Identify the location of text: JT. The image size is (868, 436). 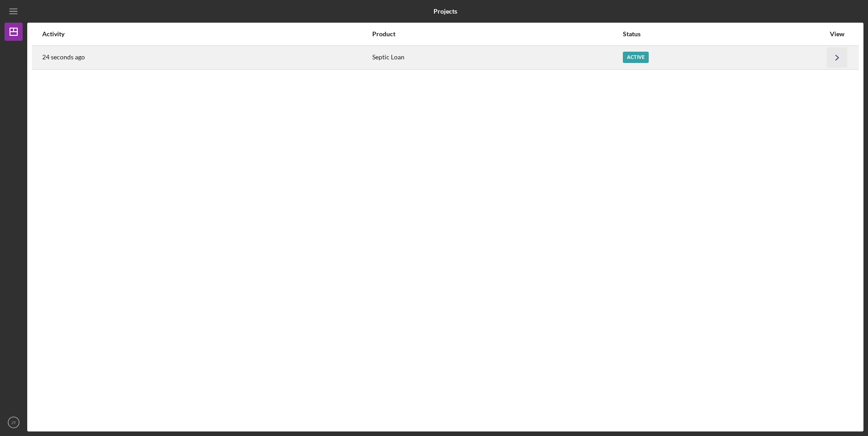
(13, 423).